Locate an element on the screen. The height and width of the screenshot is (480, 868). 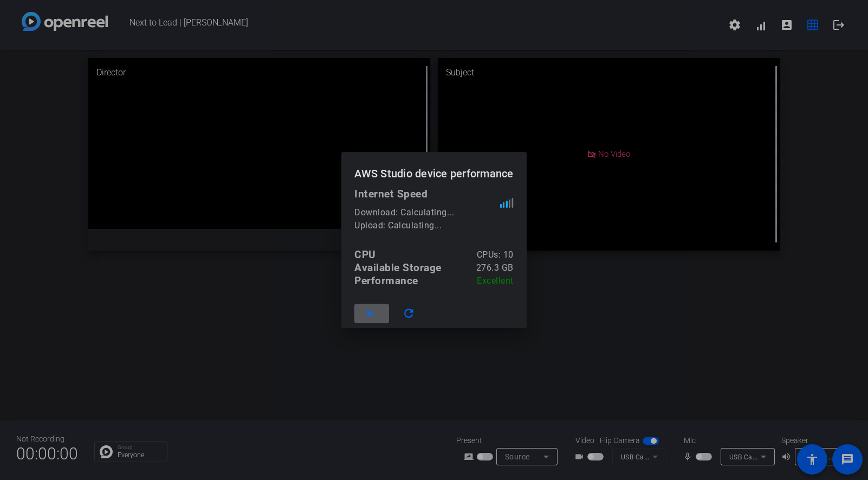
div: Performance is located at coordinates (386, 281).